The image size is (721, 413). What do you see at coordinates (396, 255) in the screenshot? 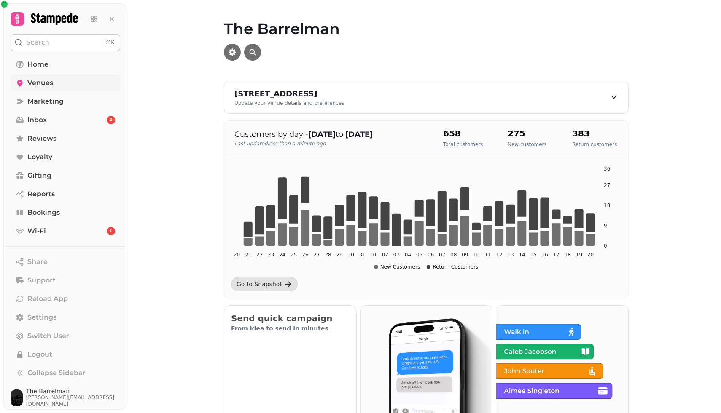
I see `tspan: 03` at bounding box center [396, 255].